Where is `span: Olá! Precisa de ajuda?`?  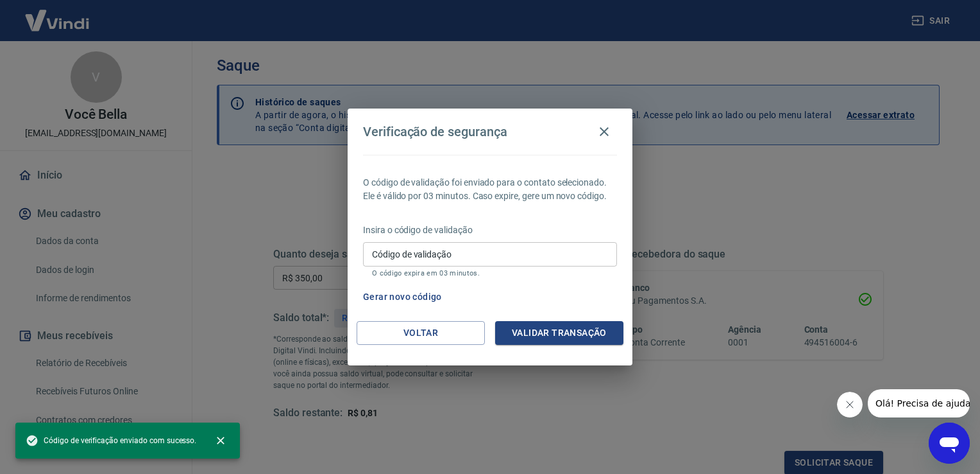
span: Olá! Precisa de ajuda? is located at coordinates (58, 14).